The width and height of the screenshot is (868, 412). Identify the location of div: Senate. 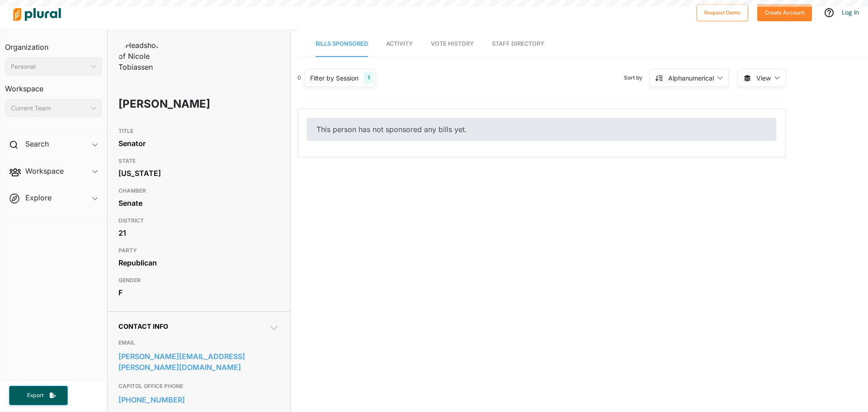
(199, 203).